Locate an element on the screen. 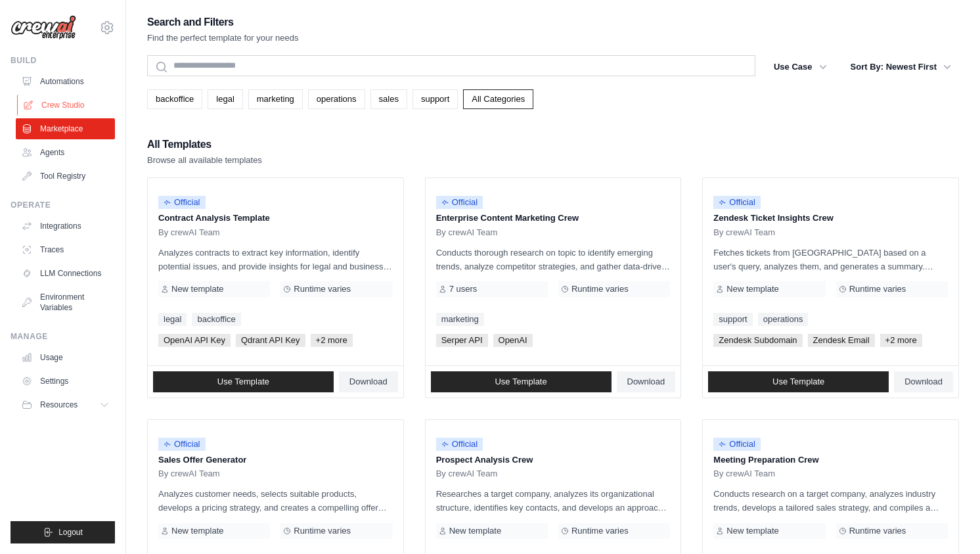 This screenshot has height=554, width=980. img: Logo is located at coordinates (43, 28).